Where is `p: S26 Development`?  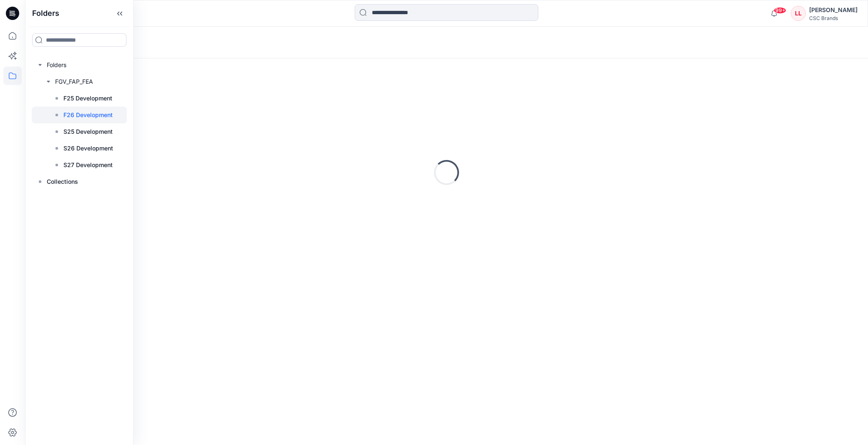 p: S26 Development is located at coordinates (88, 149).